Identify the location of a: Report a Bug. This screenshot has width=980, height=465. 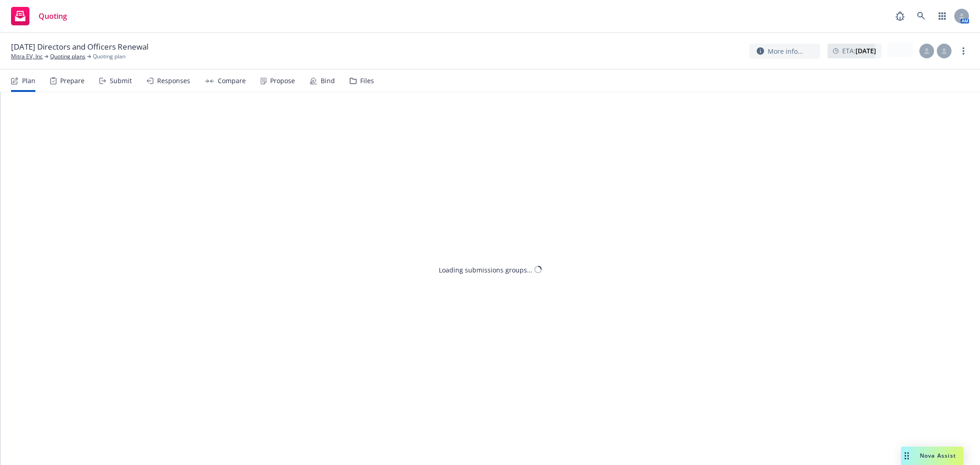
(900, 16).